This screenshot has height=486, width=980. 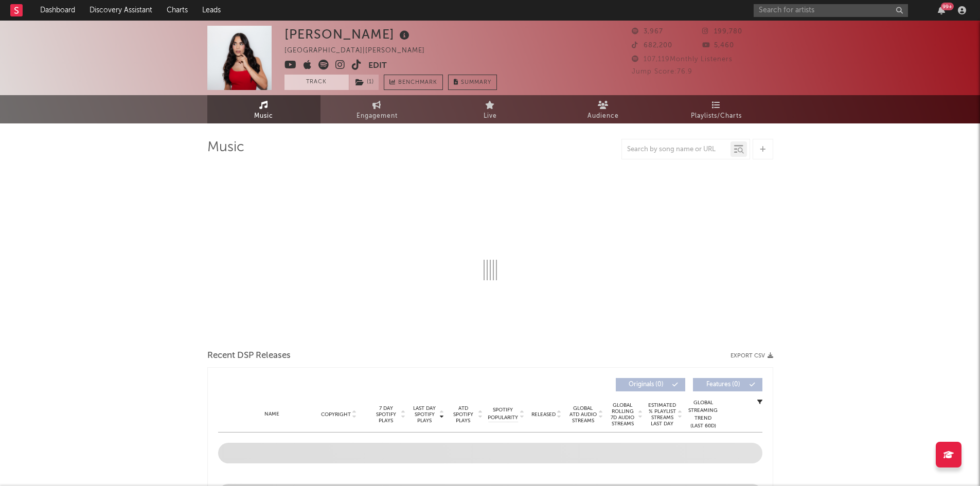 What do you see at coordinates (413, 83) in the screenshot?
I see `a: Benchmark` at bounding box center [413, 83].